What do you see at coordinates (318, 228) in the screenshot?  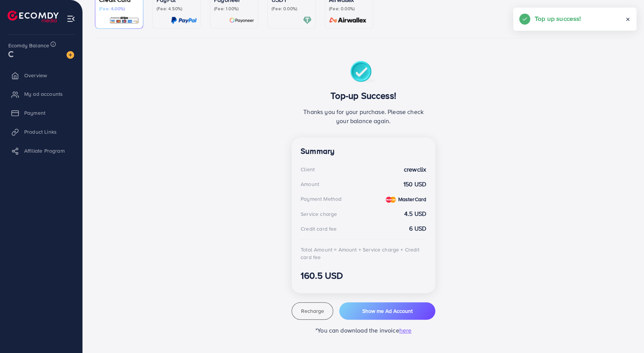 I see `div: Credit card fee` at bounding box center [318, 228].